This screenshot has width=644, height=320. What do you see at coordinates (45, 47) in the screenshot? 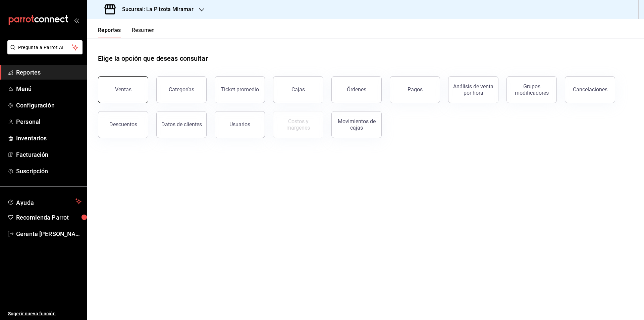
I see `button: Pregunta a Parrot AI` at bounding box center [45, 47].